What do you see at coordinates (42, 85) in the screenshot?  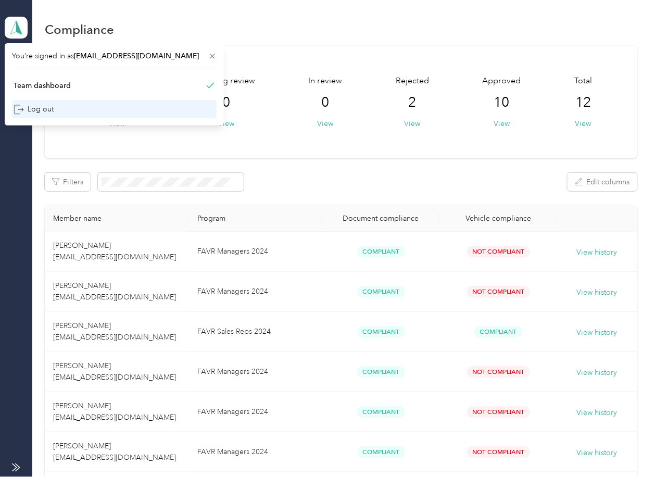 I see `div: Team dashboard` at bounding box center [42, 85].